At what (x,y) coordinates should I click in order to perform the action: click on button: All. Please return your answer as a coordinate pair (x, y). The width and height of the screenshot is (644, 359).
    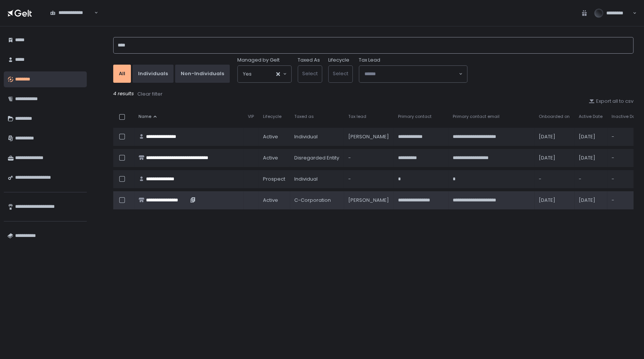
    Looking at the image, I should click on (122, 74).